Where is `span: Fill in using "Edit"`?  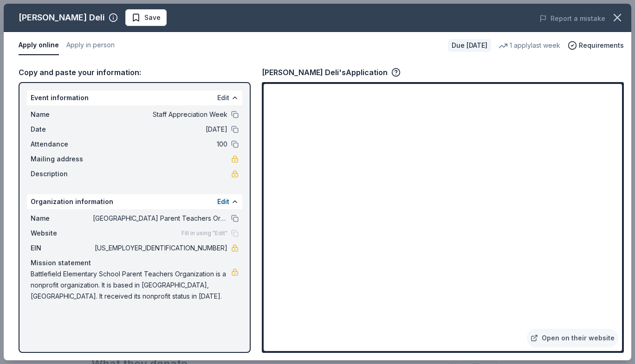
span: Fill in using "Edit" is located at coordinates (204, 233).